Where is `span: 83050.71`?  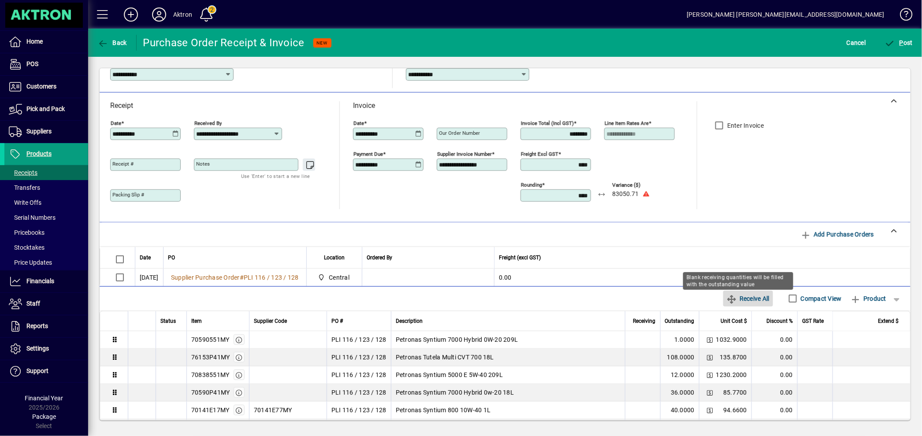 span: 83050.71 is located at coordinates (625, 194).